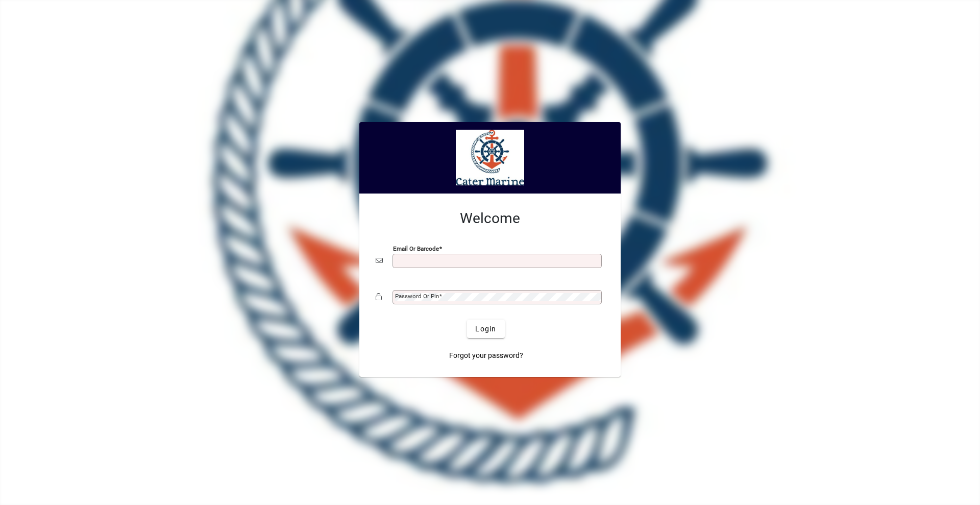  What do you see at coordinates (490, 219) in the screenshot?
I see `h2: Welcome` at bounding box center [490, 219].